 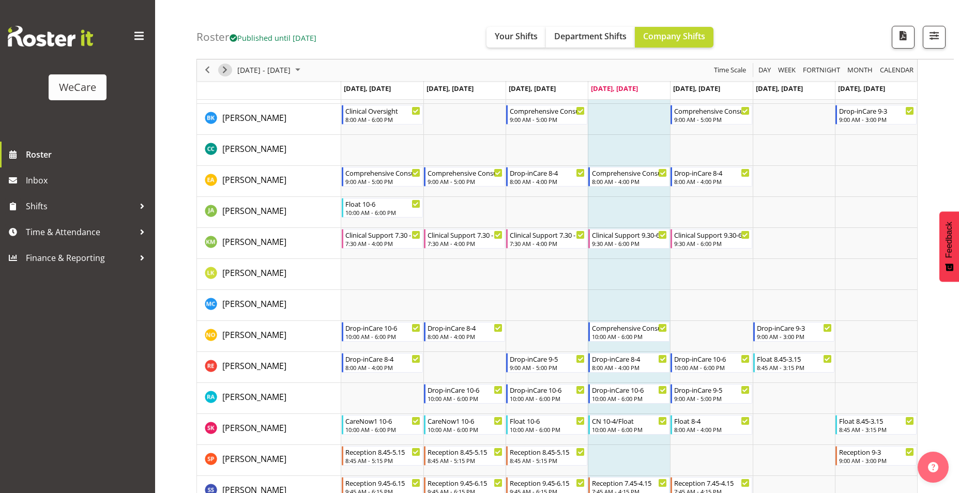 I want to click on button: Download a PDF of the roster according to the set date range., so click(x=904, y=37).